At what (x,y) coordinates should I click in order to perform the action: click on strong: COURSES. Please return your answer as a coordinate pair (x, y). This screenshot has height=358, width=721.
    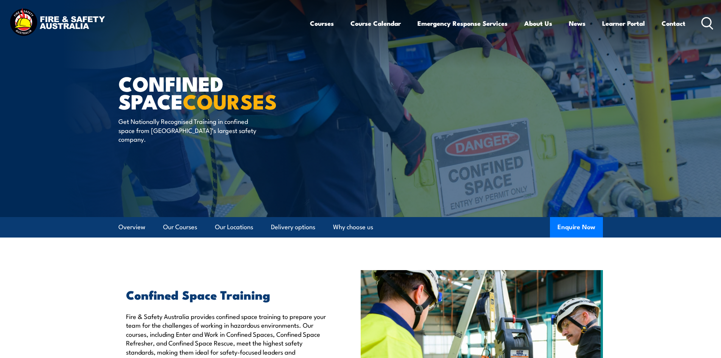
    Looking at the image, I should click on (230, 100).